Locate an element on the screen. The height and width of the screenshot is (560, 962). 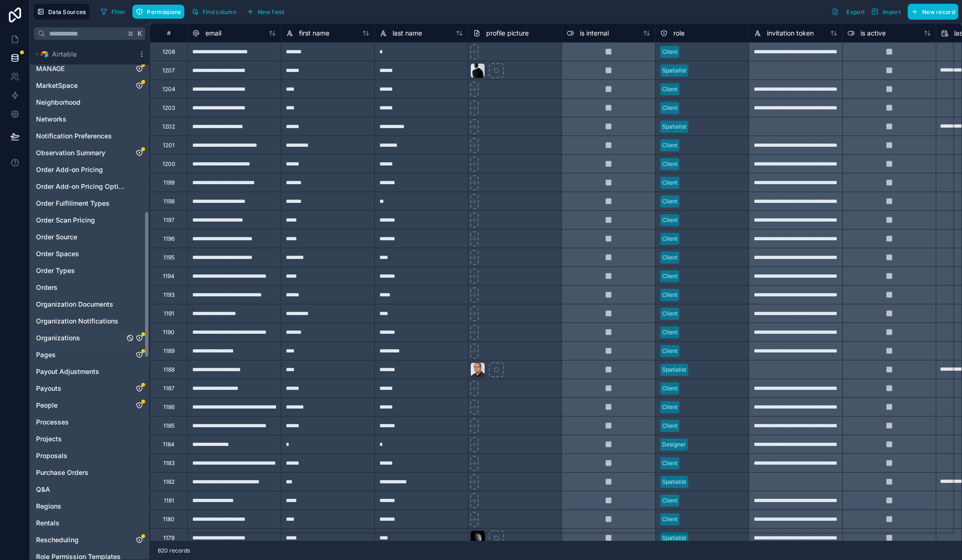
div: 1180 is located at coordinates (169, 519).